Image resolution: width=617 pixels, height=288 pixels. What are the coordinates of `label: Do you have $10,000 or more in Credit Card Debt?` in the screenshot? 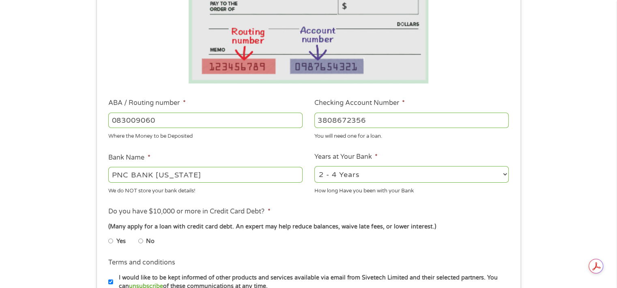 It's located at (189, 212).